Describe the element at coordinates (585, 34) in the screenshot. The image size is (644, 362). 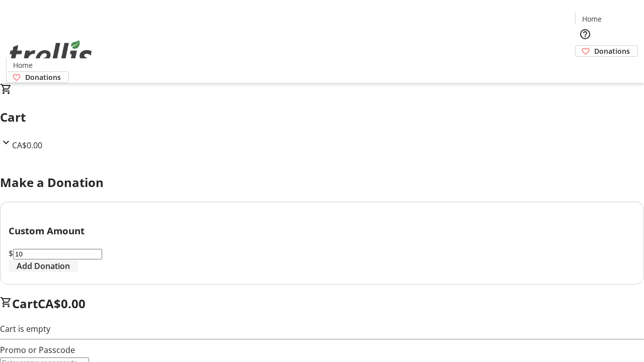
I see `button: Help` at that location.